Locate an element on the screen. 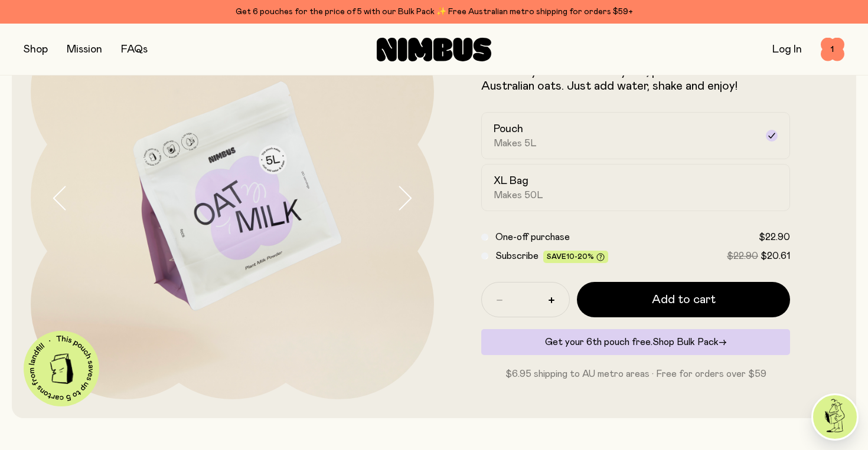  span: Shop Bulk Pack is located at coordinates (685, 342).